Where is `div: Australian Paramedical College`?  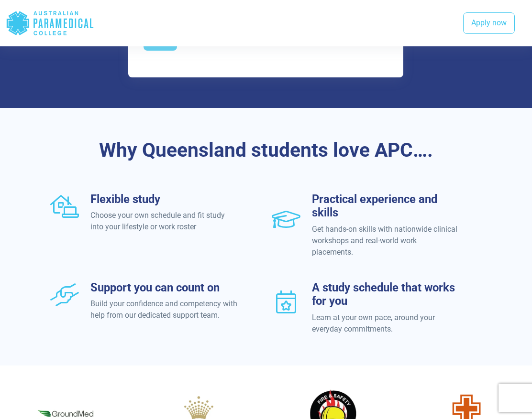 div: Australian Paramedical College is located at coordinates (50, 23).